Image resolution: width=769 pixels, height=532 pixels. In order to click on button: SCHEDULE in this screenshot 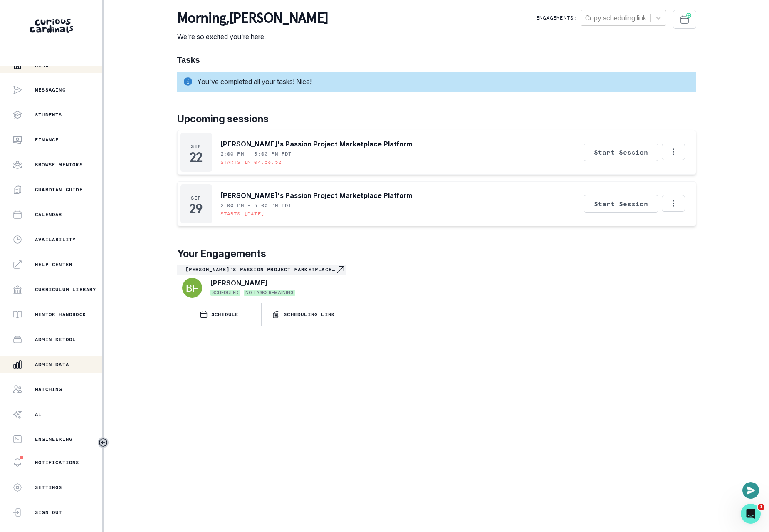, I will do `click(219, 314)`.